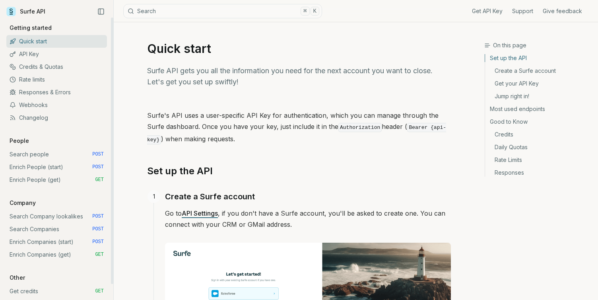  Describe the element at coordinates (56, 180) in the screenshot. I see `a: Enrich People (get) GET` at that location.